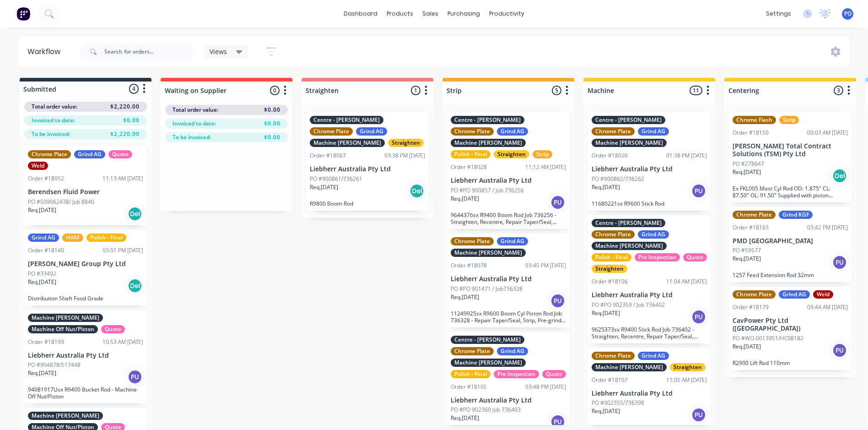  I want to click on div: Weld, so click(823, 294).